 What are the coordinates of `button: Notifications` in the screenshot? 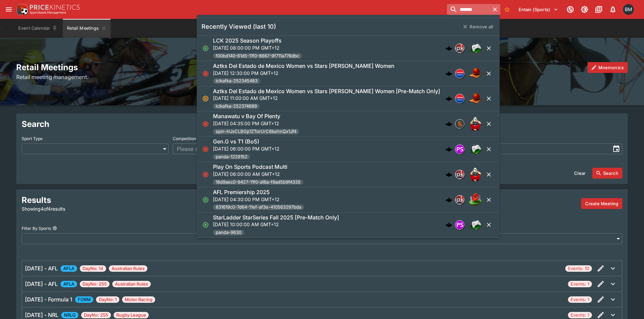 It's located at (612, 9).